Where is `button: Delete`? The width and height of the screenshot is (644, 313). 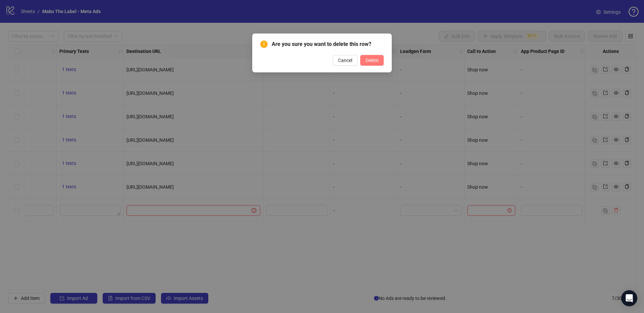
button: Delete is located at coordinates (372, 60).